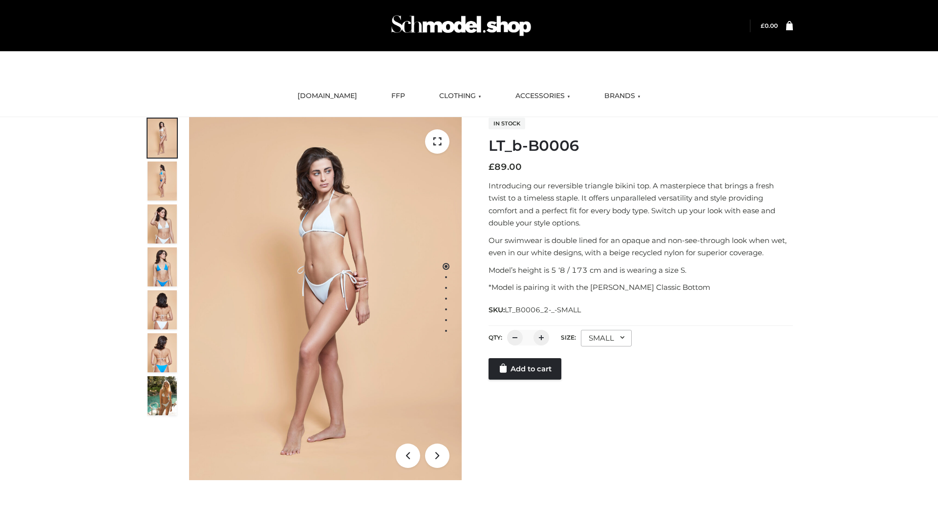 This screenshot has width=938, height=527. What do you see at coordinates (398, 96) in the screenshot?
I see `a: FFP` at bounding box center [398, 96].